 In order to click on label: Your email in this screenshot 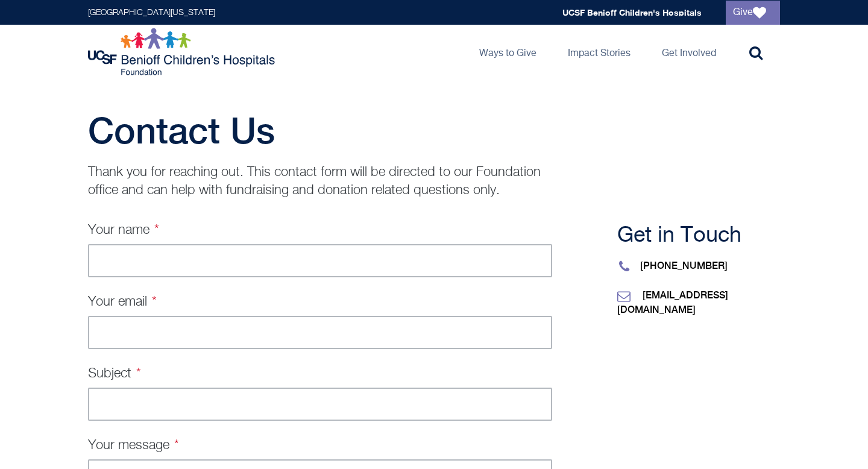, I will do `click(122, 302)`.